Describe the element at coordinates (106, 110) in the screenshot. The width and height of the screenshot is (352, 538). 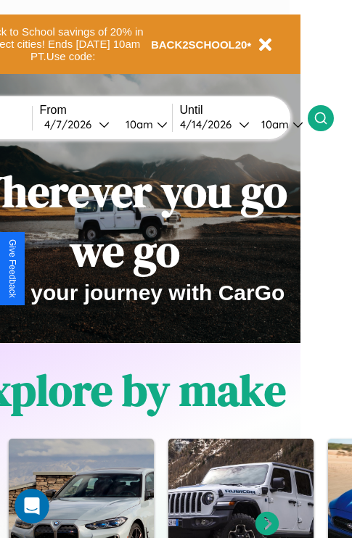
I see `label: From` at that location.